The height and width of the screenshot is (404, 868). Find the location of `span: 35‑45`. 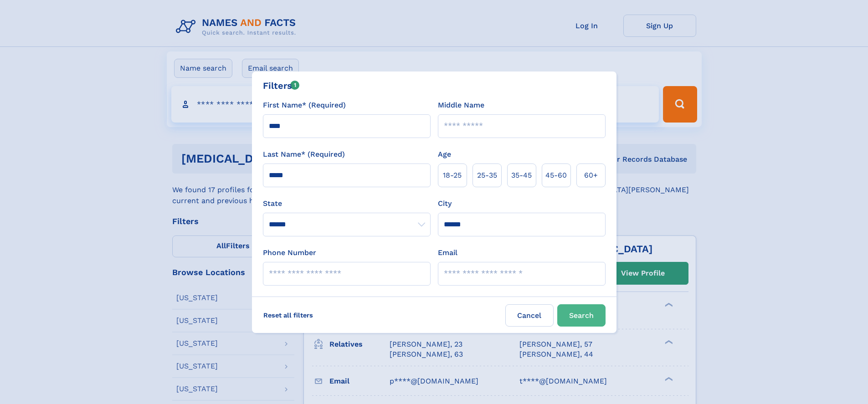

span: 35‑45 is located at coordinates (521, 176).